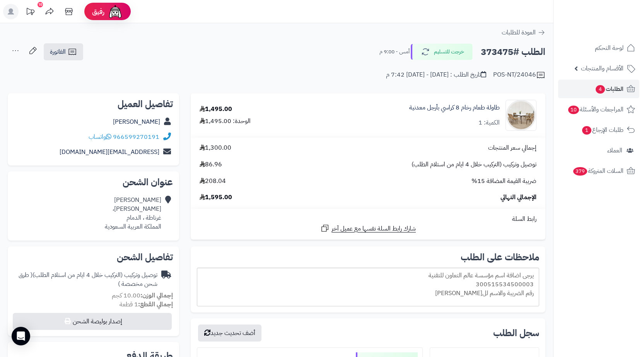 The image size is (644, 357). What do you see at coordinates (580, 171) in the screenshot?
I see `span: 379` at bounding box center [580, 171].